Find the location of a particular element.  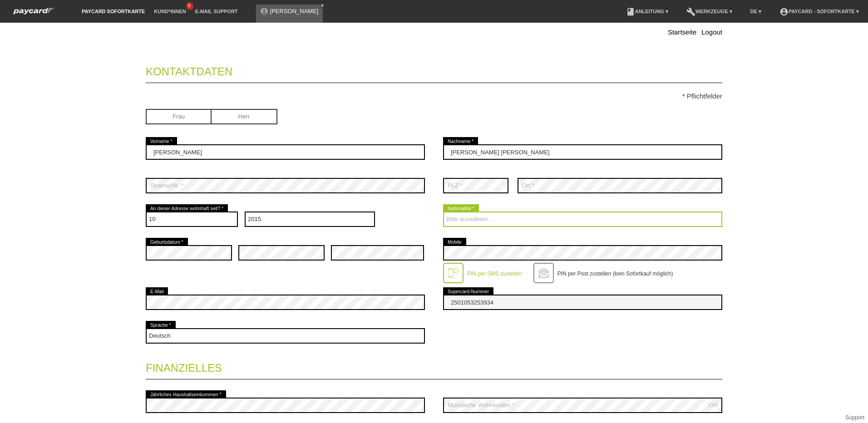

label: PIN per Post zustellen (kein Sofortkauf möglich) is located at coordinates (615, 274).